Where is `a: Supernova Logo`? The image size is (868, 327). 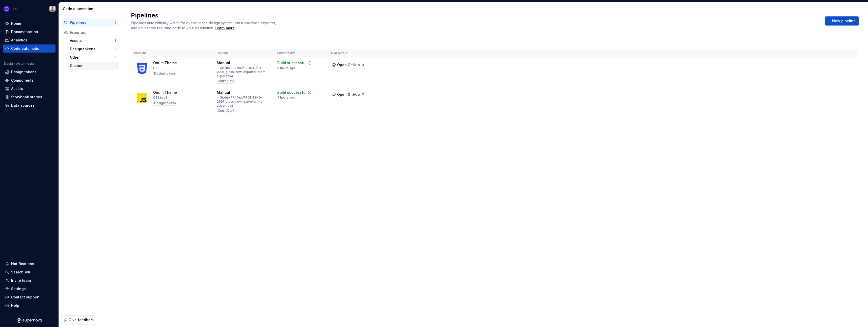
a: Supernova Logo is located at coordinates (30, 320).